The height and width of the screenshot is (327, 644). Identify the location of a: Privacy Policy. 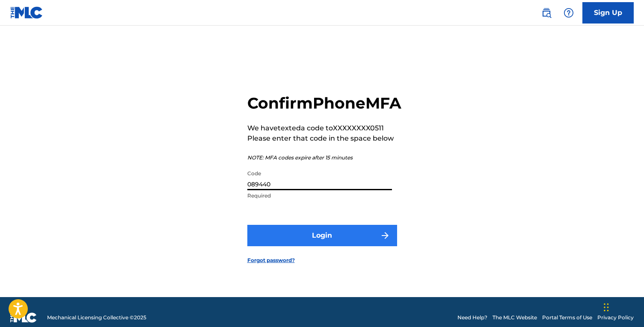
(615, 317).